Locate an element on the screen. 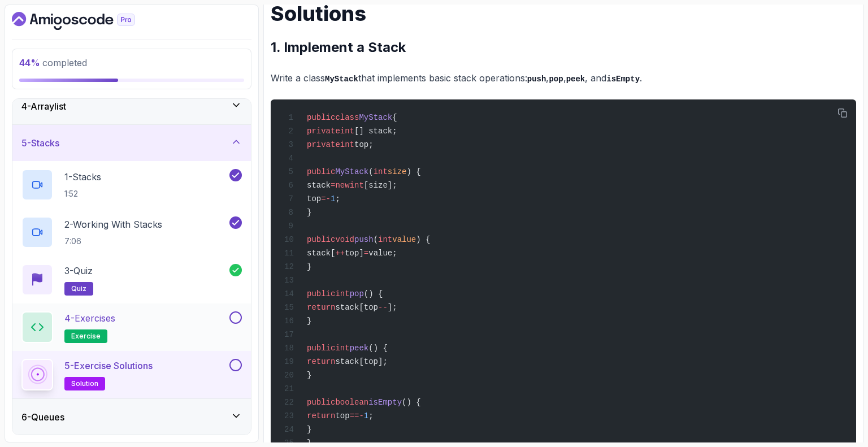 This screenshot has height=447, width=868. p: 1:52 is located at coordinates (83, 194).